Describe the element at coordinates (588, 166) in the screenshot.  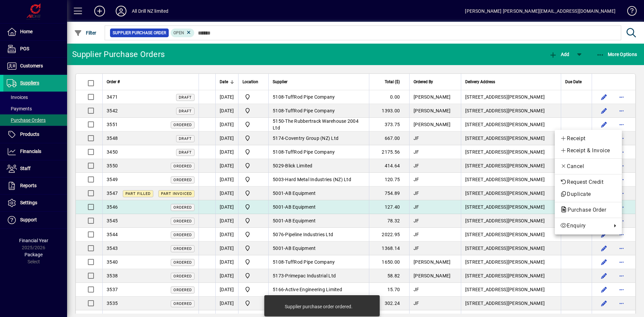
I see `span: Cancel` at that location.